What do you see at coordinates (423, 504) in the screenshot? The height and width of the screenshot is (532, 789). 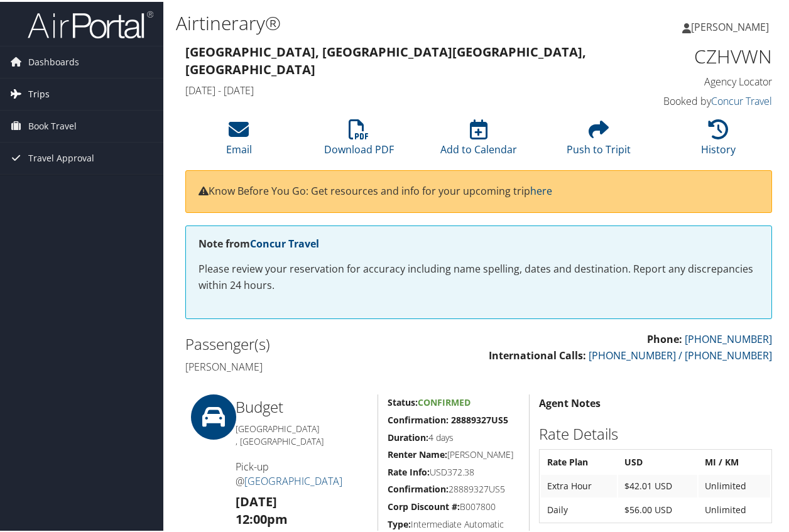 I see `strong: Corp Discount #:` at bounding box center [423, 504].